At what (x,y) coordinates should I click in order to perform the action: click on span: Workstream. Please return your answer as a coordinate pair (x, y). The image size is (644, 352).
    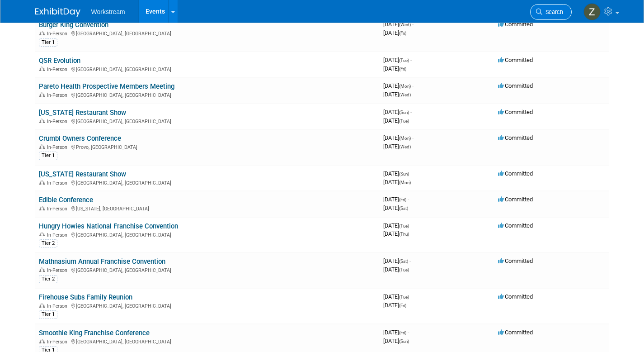
    Looking at the image, I should click on (108, 12).